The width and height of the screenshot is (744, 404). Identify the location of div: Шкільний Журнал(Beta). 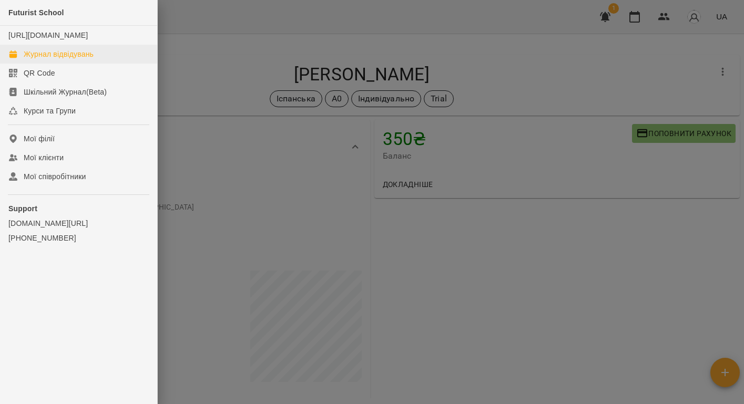
(65, 92).